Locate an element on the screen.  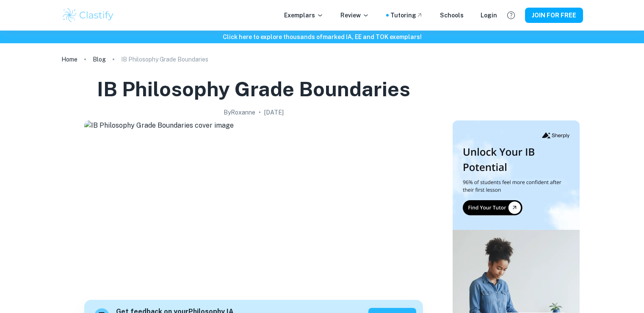
p: Exemplars is located at coordinates (303, 15).